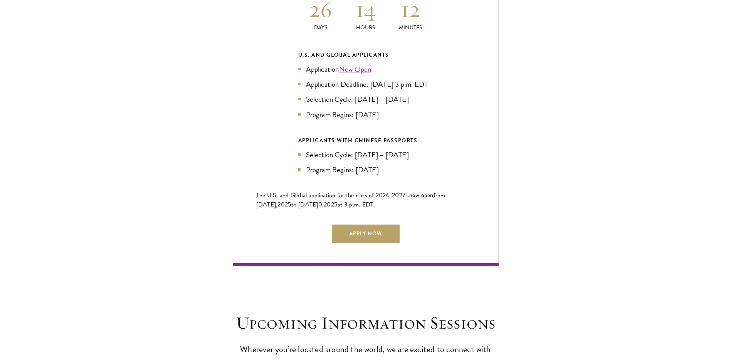 The width and height of the screenshot is (731, 359). What do you see at coordinates (320, 205) in the screenshot?
I see `span: 0` at bounding box center [320, 205].